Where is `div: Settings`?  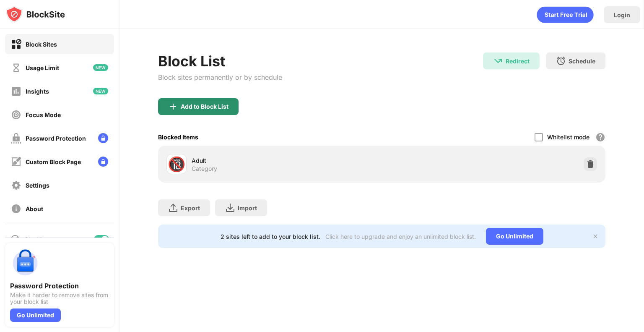
div: Settings is located at coordinates (37, 185).